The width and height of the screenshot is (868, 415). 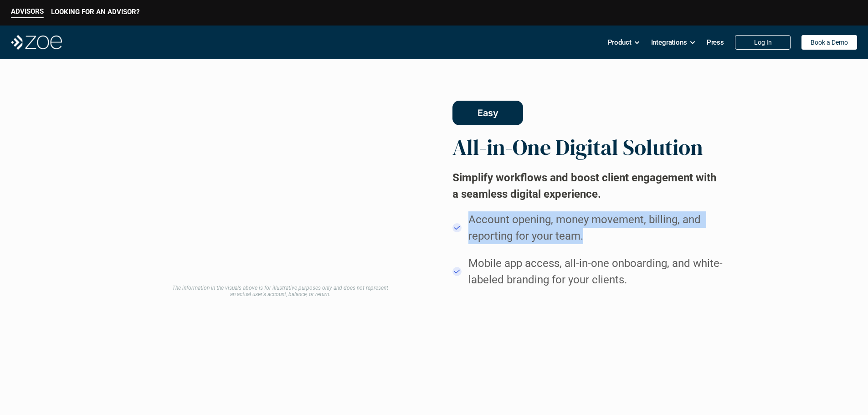 I want to click on p: Integrations, so click(x=669, y=43).